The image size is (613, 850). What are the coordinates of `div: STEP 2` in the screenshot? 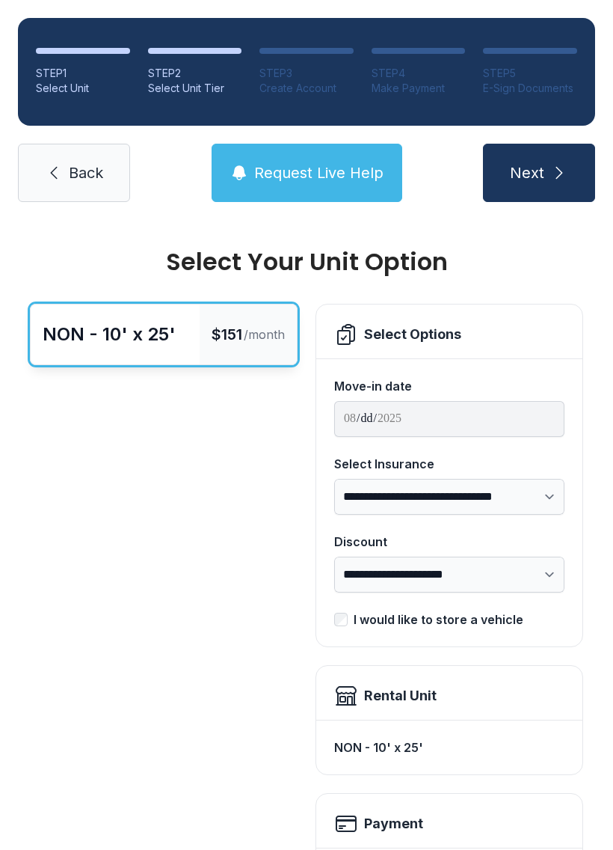 It's located at (195, 73).